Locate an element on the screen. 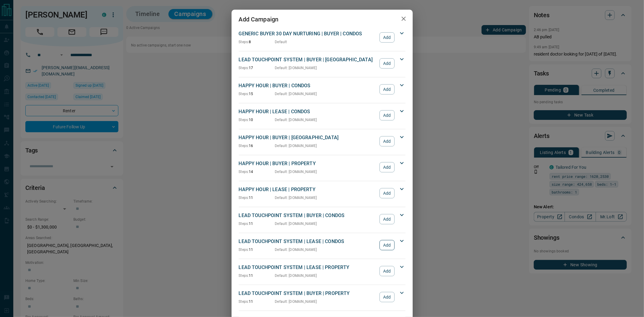 Image resolution: width=644 pixels, height=317 pixels. p: LEAD TOUCHPOINT SYSTEM | BUYER | PROPERTY is located at coordinates (307, 294).